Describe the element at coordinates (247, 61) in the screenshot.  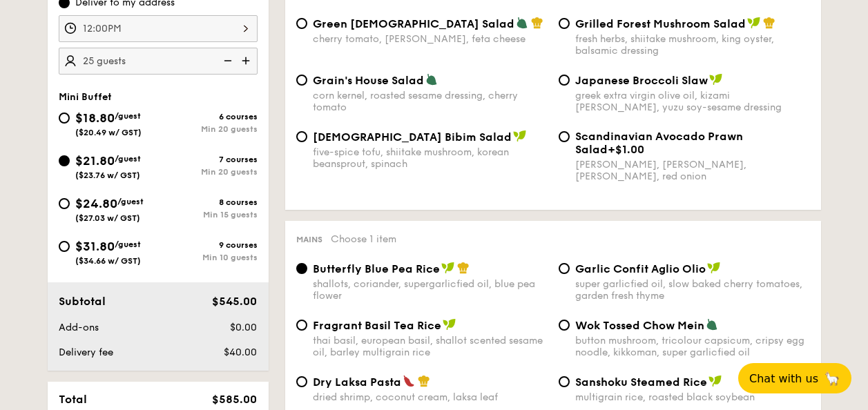
I see `img: icon-add.58712e84.svg` at that location.